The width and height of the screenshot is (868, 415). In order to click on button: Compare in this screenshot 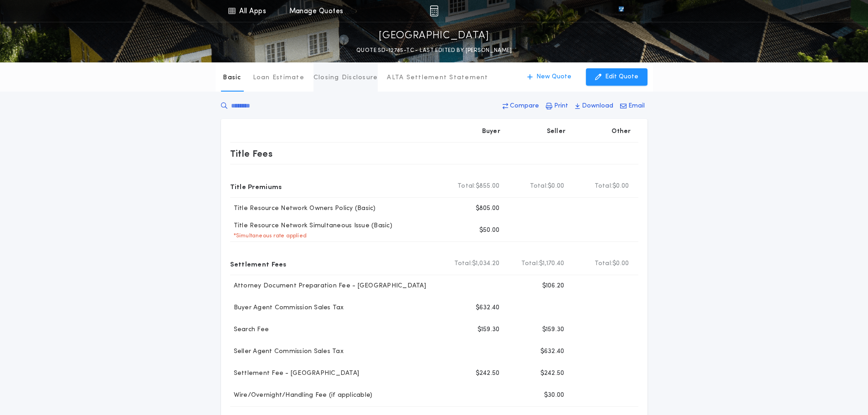, I will do `click(521, 106)`.